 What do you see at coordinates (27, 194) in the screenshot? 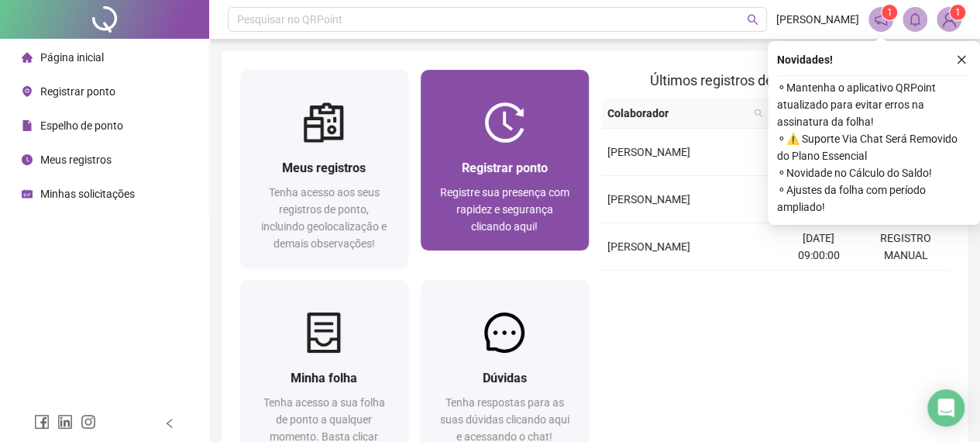
I see `span: schedule` at bounding box center [27, 194].